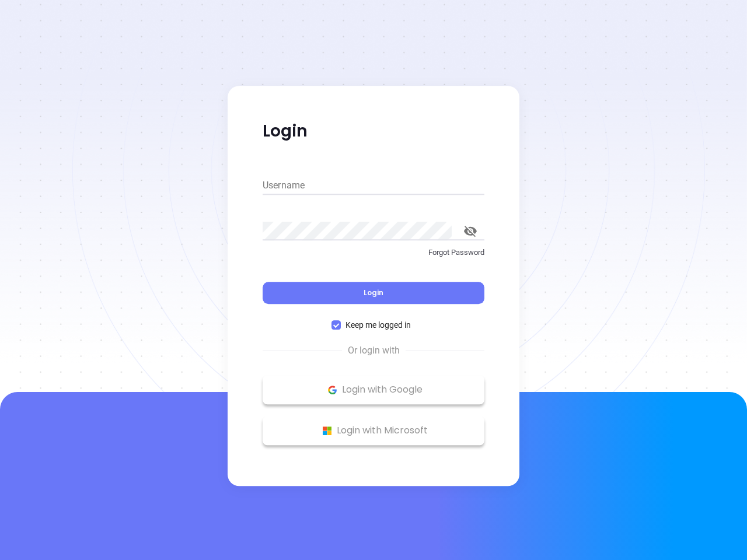 The width and height of the screenshot is (747, 560). I want to click on p: Login with Google, so click(374, 390).